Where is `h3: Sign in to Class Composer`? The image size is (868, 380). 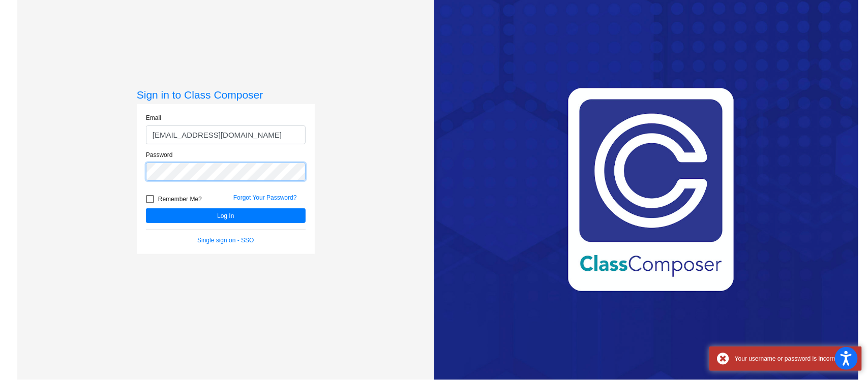 h3: Sign in to Class Composer is located at coordinates (226, 95).